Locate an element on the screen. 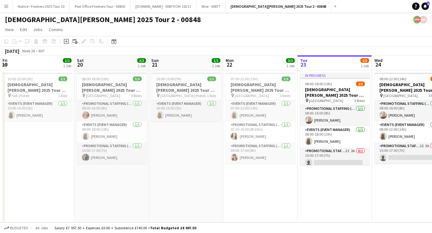 Image resolution: width=432 pixels, height=233 pixels. a: View is located at coordinates (9, 30).